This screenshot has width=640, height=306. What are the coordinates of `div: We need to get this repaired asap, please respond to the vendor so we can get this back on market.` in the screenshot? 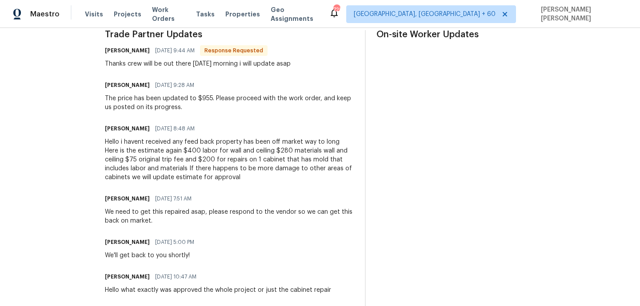 It's located at (229, 217).